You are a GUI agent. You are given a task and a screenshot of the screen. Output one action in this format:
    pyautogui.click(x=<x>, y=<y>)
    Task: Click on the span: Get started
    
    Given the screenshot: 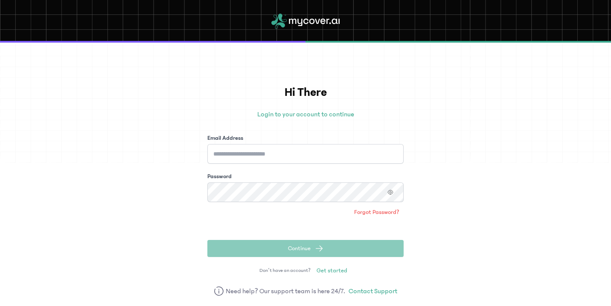 What is the action you would take?
    pyautogui.click(x=332, y=271)
    